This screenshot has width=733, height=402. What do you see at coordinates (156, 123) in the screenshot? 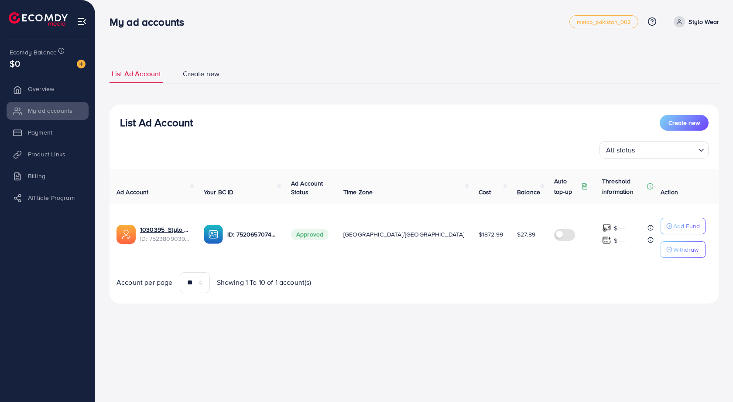
I see `h3: List Ad Account` at bounding box center [156, 123].